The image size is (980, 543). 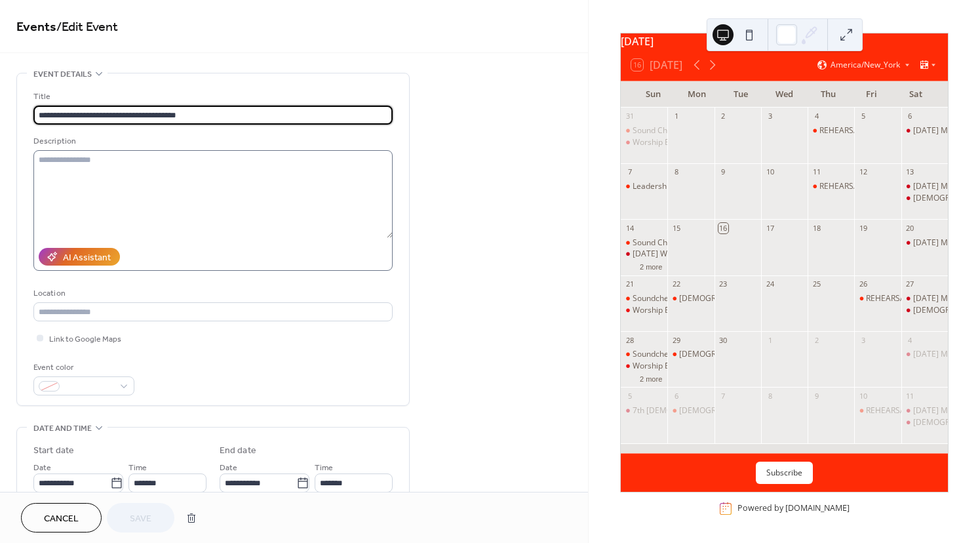 What do you see at coordinates (871, 94) in the screenshot?
I see `div: Fri` at bounding box center [871, 94].